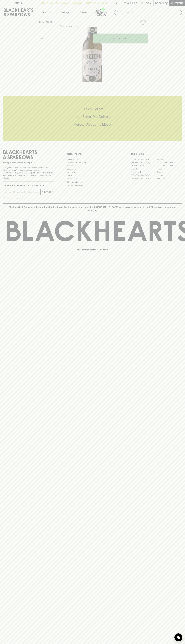 This screenshot has height=644, width=185. Describe the element at coordinates (65, 12) in the screenshot. I see `p: Tastings` at that location.